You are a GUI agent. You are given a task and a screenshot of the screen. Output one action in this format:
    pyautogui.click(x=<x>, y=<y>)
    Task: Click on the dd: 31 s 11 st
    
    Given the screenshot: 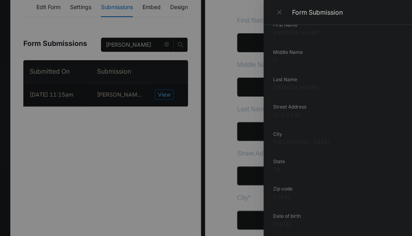 What is the action you would take?
    pyautogui.click(x=337, y=114)
    